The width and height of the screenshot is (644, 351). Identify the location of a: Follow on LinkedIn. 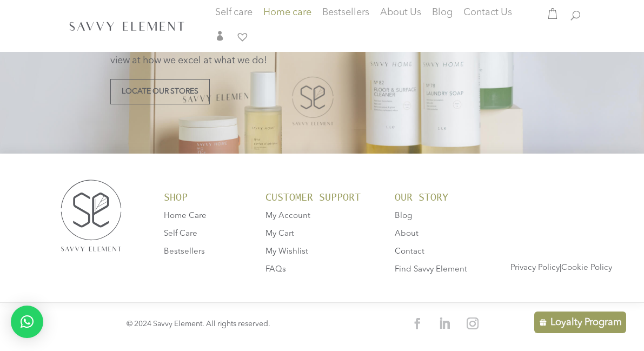
(444, 324).